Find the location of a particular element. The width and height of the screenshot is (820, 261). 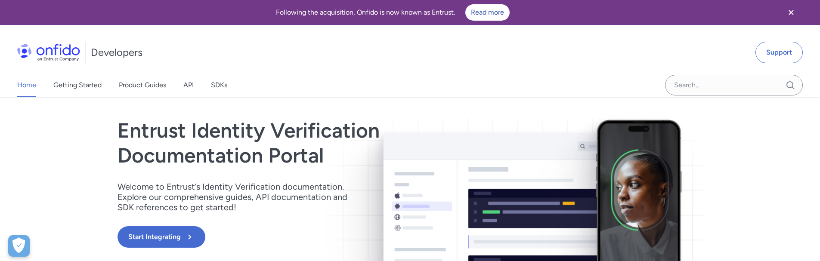

svg: Close banner is located at coordinates (791, 12).